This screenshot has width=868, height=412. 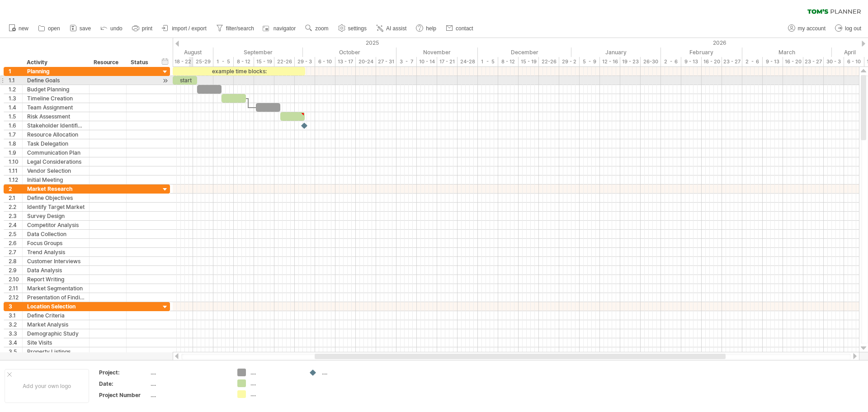 I want to click on div: 3.5, so click(x=15, y=351).